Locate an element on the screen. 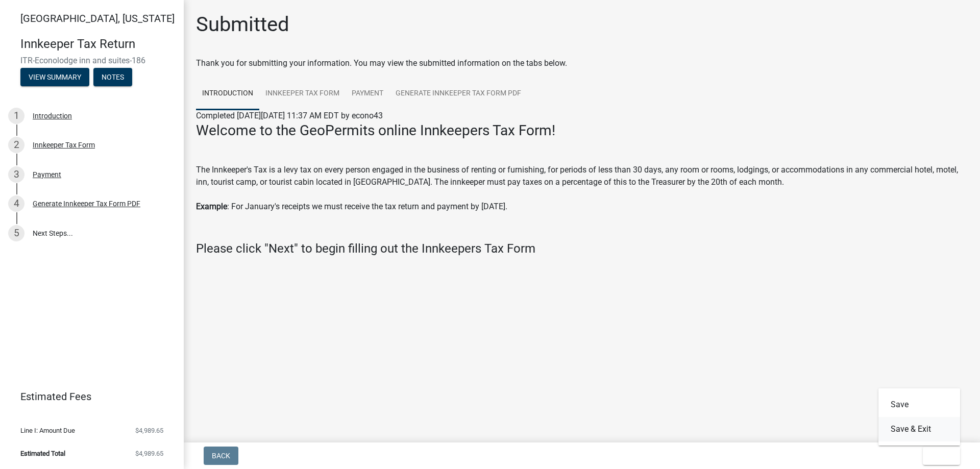 The image size is (980, 469). button: View Summary is located at coordinates (54, 77).